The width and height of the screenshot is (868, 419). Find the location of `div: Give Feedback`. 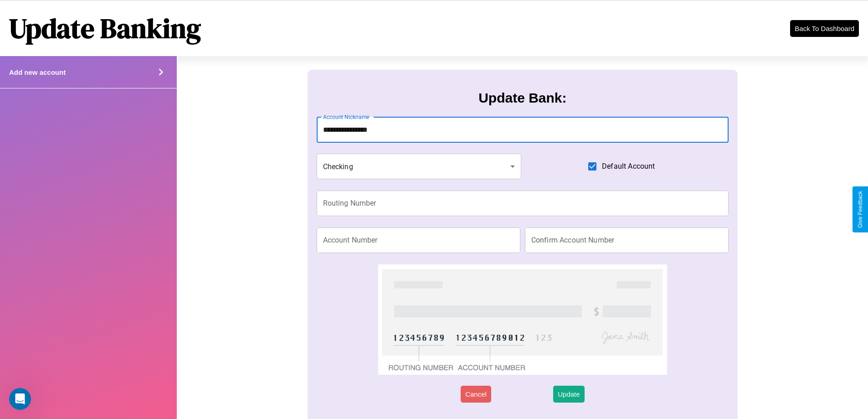

div: Give Feedback is located at coordinates (860, 209).